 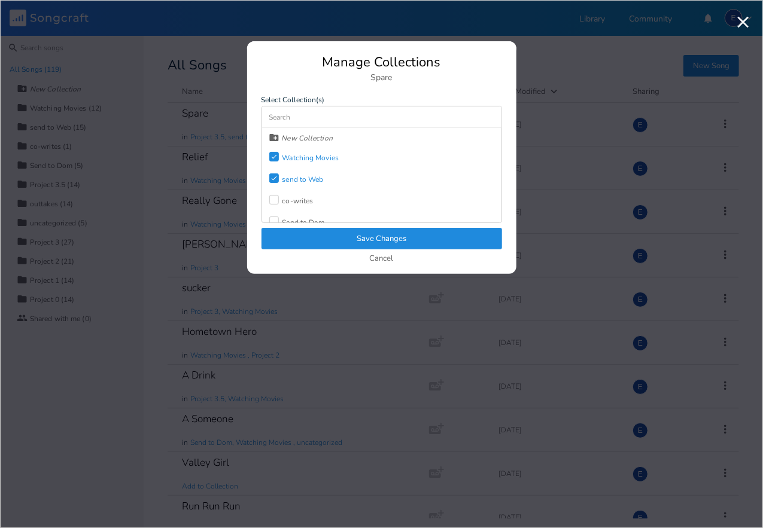 I want to click on div: New Collection, so click(x=307, y=138).